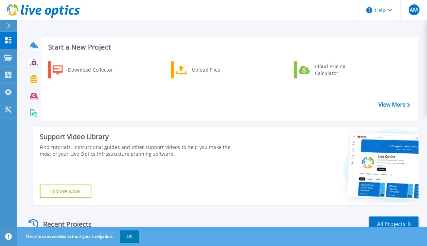  What do you see at coordinates (328, 70) in the screenshot?
I see `a: Cloud Pricing Calculator` at bounding box center [328, 70].